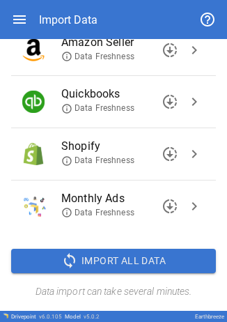  I want to click on img: Monthly Ads, so click(35, 207).